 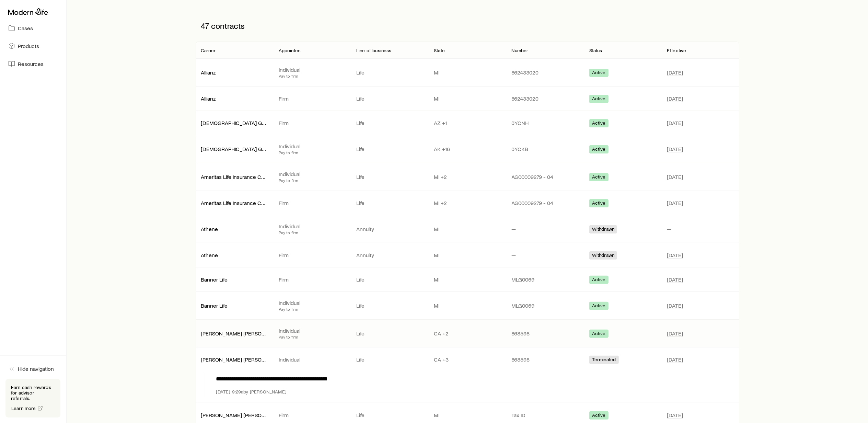 What do you see at coordinates (25, 28) in the screenshot?
I see `span: Cases` at bounding box center [25, 28].